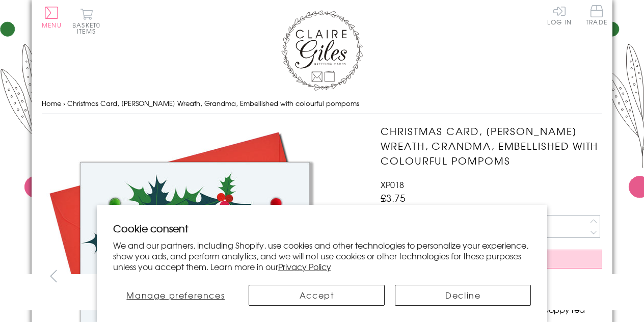 Image resolution: width=644 pixels, height=322 pixels. Describe the element at coordinates (393, 198) in the screenshot. I see `span: £3.75` at that location.